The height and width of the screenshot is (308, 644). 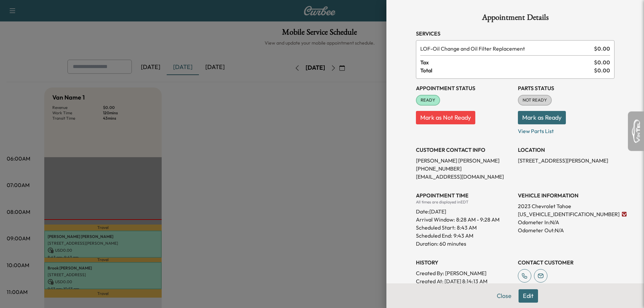 What do you see at coordinates (507, 62) in the screenshot?
I see `span: Tax` at bounding box center [507, 62].